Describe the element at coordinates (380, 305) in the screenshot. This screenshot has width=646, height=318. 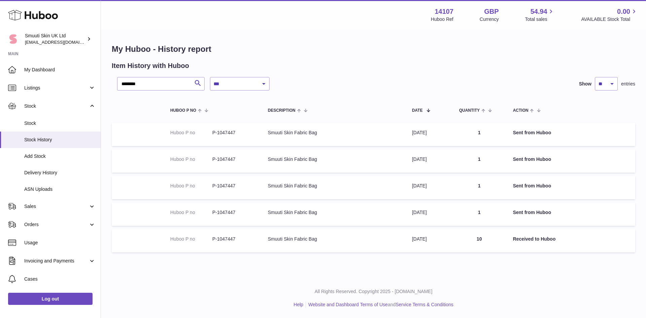
I see `li: and` at that location.